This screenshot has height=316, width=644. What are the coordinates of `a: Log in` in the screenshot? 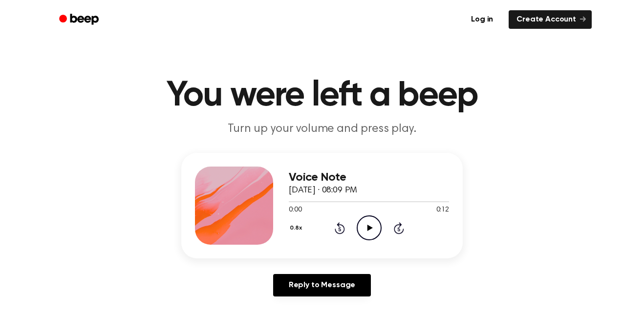 It's located at (482, 20).